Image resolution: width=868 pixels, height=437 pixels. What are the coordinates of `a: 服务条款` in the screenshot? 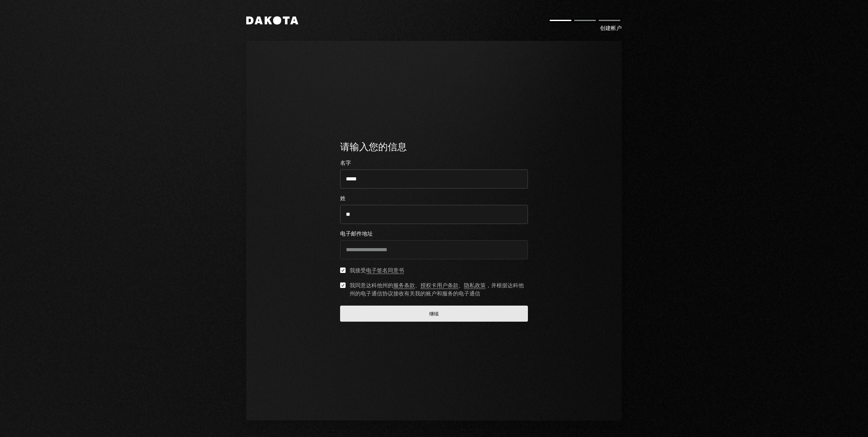 It's located at (404, 285).